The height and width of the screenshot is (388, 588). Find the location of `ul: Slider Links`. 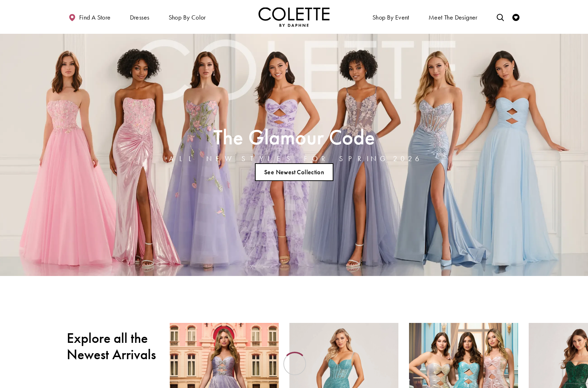

ul: Slider Links is located at coordinates (294, 172).